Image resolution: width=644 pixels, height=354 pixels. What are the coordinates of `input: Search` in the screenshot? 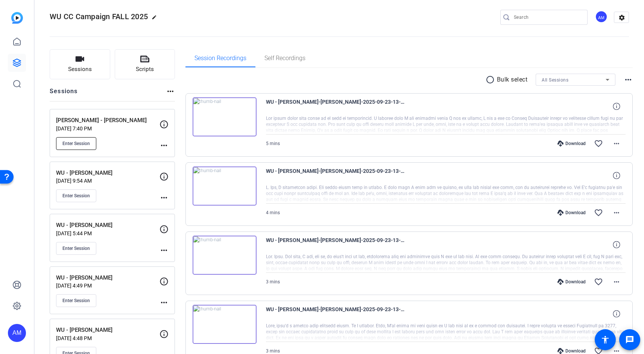 It's located at (548, 17).